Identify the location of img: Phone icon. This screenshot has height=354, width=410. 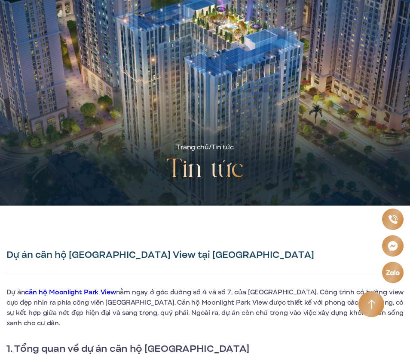
(392, 219).